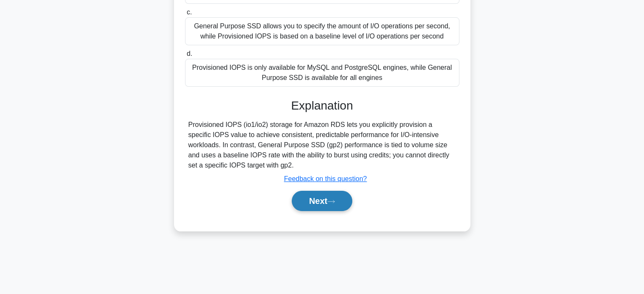 The width and height of the screenshot is (644, 294). I want to click on button: Next, so click(322, 201).